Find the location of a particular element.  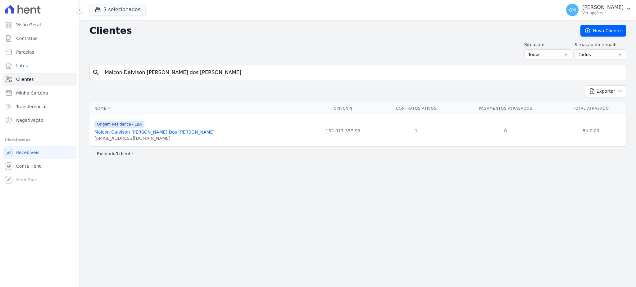

a: Contratos is located at coordinates (39, 38).